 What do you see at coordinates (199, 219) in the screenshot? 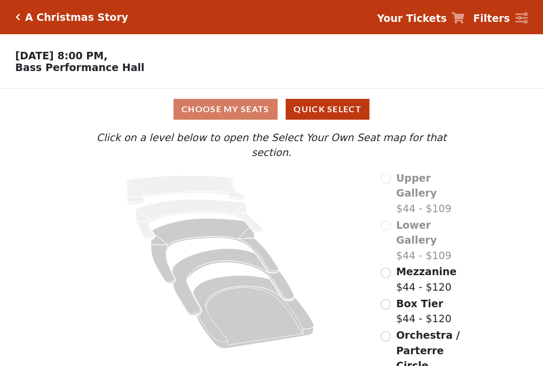
I see `path: Lower Gallery - Seats Available: 0` at bounding box center [199, 219].